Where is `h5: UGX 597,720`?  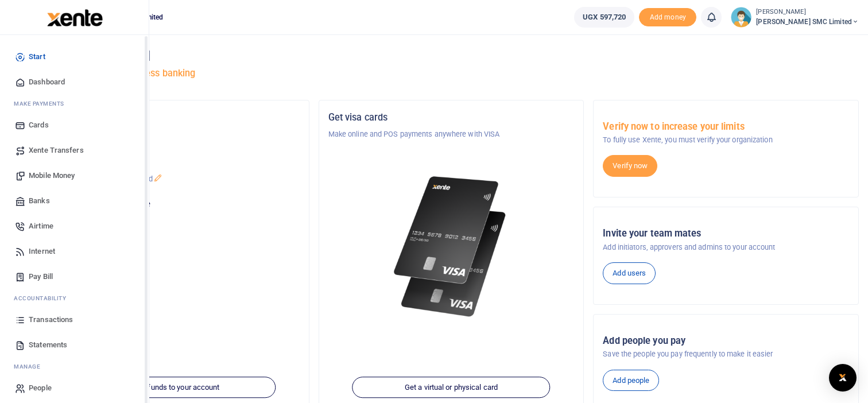 h5: UGX 597,720 is located at coordinates (176, 219).